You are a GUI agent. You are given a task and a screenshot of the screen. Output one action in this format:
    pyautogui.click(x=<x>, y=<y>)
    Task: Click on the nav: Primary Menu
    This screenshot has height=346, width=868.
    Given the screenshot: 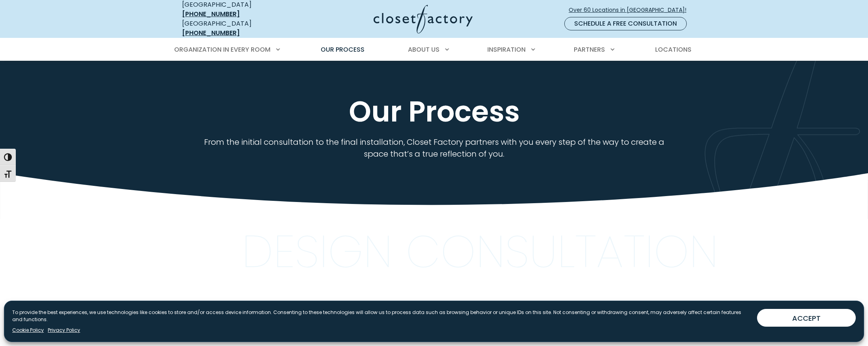 What is the action you would take?
    pyautogui.click(x=434, y=50)
    